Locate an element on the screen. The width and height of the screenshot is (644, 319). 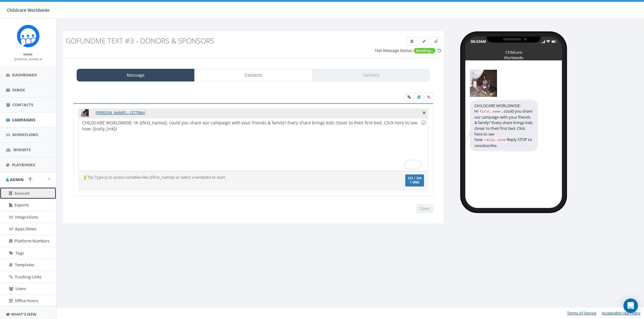
span: Users is located at coordinates (20, 289).